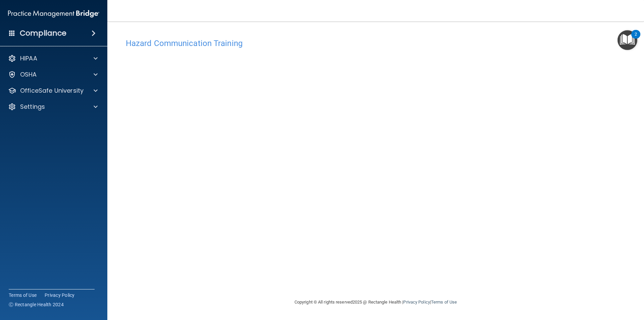 Image resolution: width=644 pixels, height=320 pixels. Describe the element at coordinates (29, 58) in the screenshot. I see `p: HIPAA` at that location.